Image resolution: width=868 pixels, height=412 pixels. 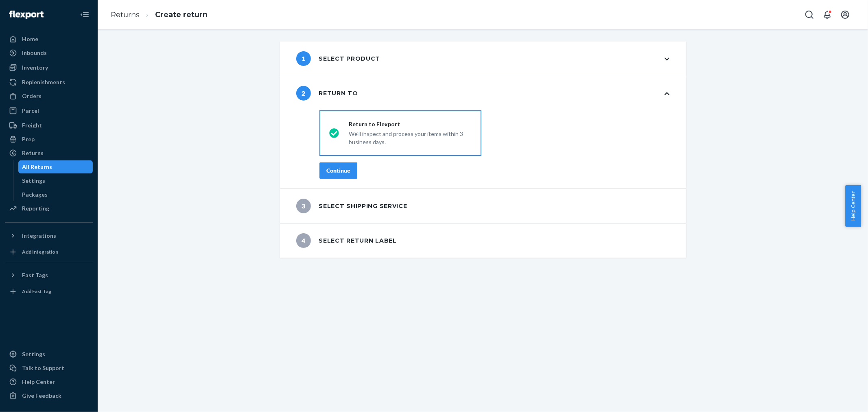 I want to click on button: Help Center, so click(x=853, y=206).